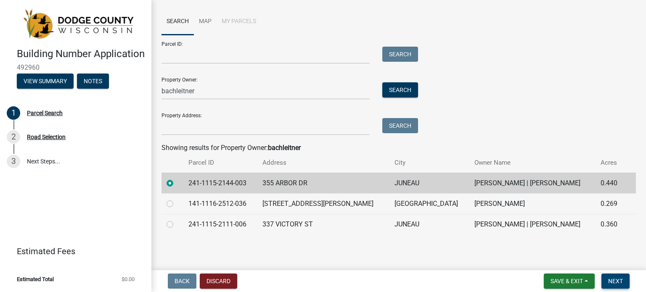 The width and height of the screenshot is (646, 292). What do you see at coordinates (77, 24) in the screenshot?
I see `img: Dodge County, Wisconsin` at bounding box center [77, 24].